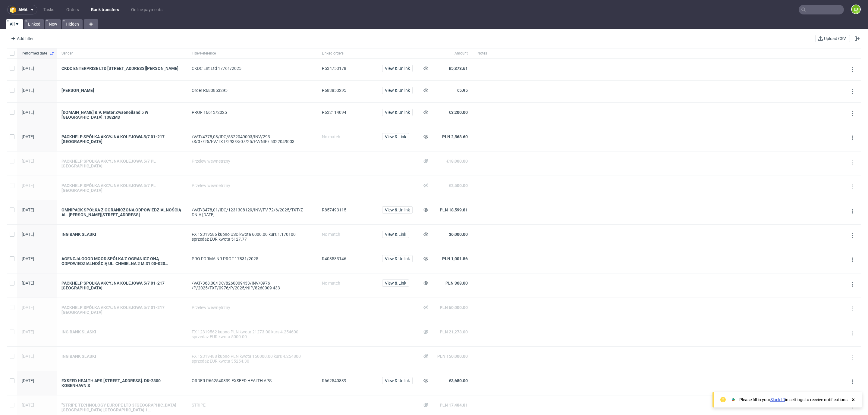  What do you see at coordinates (454, 332) in the screenshot?
I see `span: PLN 21,273.00` at bounding box center [454, 332].